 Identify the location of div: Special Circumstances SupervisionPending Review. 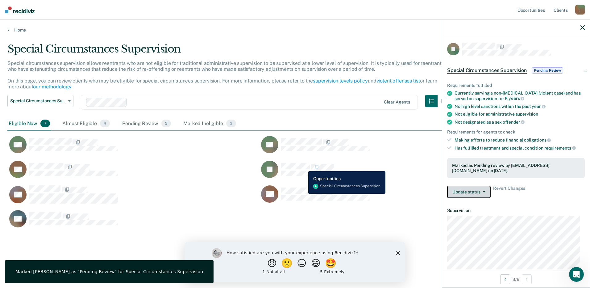
(516, 70).